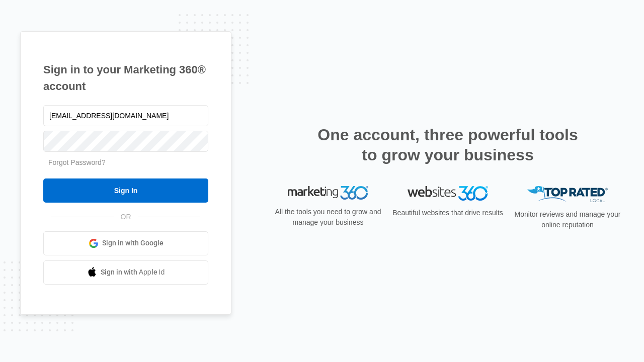 Image resolution: width=644 pixels, height=362 pixels. What do you see at coordinates (448, 193) in the screenshot?
I see `img: Websites 360` at bounding box center [448, 193].